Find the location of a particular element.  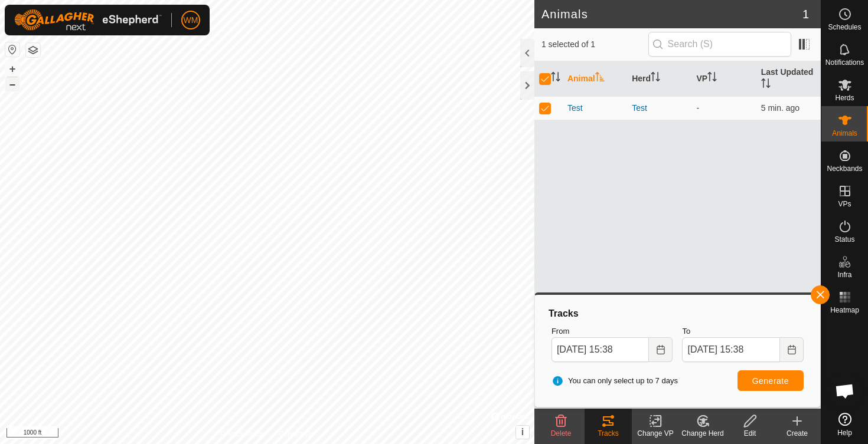

th: VP is located at coordinates (724, 79).